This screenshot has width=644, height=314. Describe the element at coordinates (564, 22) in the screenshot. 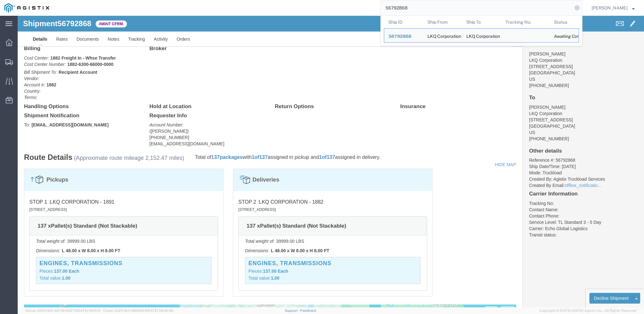

I see `th: Status` at that location.